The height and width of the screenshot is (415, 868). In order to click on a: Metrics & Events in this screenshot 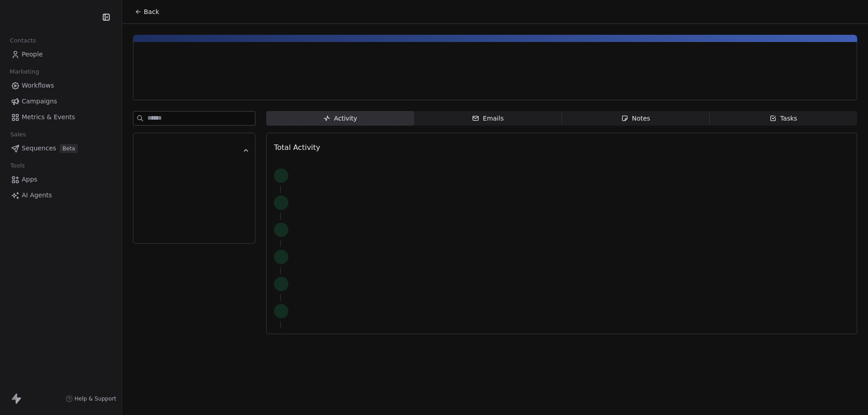, I will do `click(61, 117)`.